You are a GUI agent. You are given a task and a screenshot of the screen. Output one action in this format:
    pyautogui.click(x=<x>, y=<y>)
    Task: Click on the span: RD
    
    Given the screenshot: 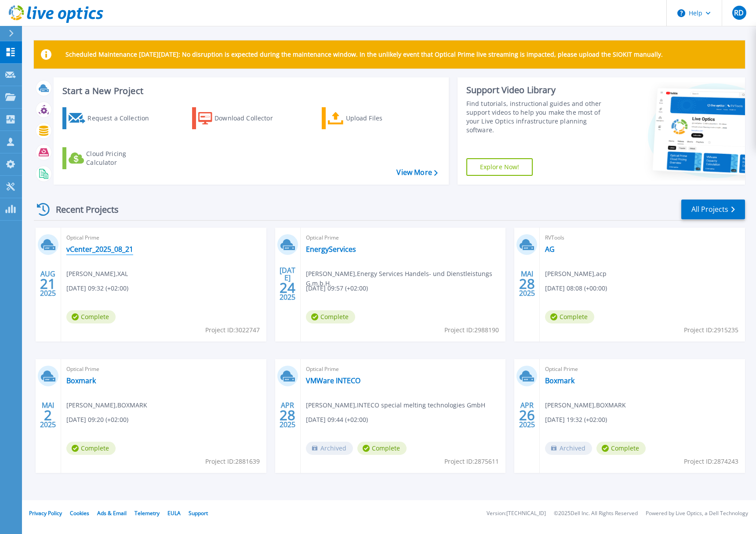 What is the action you would take?
    pyautogui.click(x=739, y=13)
    